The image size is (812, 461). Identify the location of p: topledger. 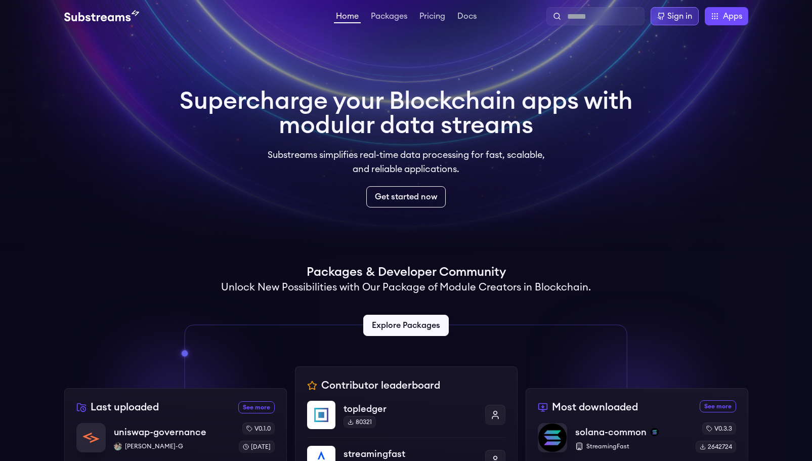
(411, 409).